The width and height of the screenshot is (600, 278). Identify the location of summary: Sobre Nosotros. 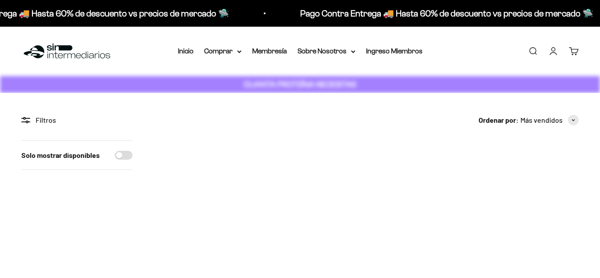
(326, 51).